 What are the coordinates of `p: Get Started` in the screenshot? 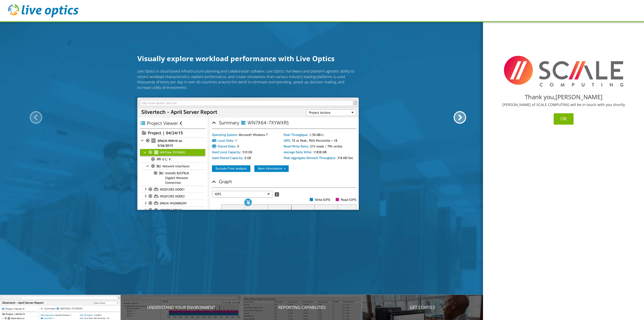 It's located at (423, 308).